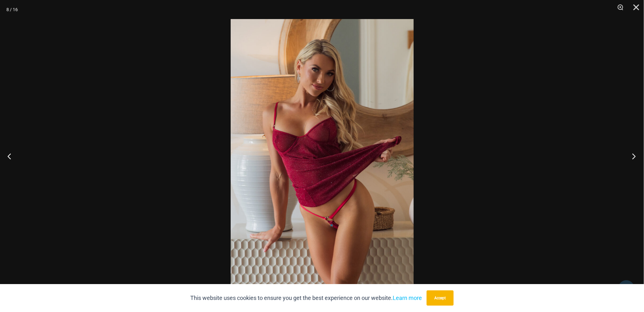 The width and height of the screenshot is (644, 312). What do you see at coordinates (322, 156) in the screenshot?
I see `img: Guilty Pleasures Red 1260 Slip 689 Micro 01` at bounding box center [322, 156].